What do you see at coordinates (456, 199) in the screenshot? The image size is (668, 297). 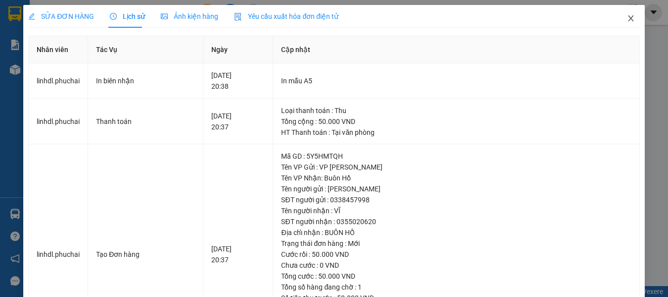 I see `div: SĐT người gửi : 0338457998` at bounding box center [456, 199].